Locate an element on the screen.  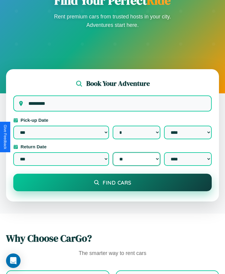
div: Give Feedback is located at coordinates (5, 137).